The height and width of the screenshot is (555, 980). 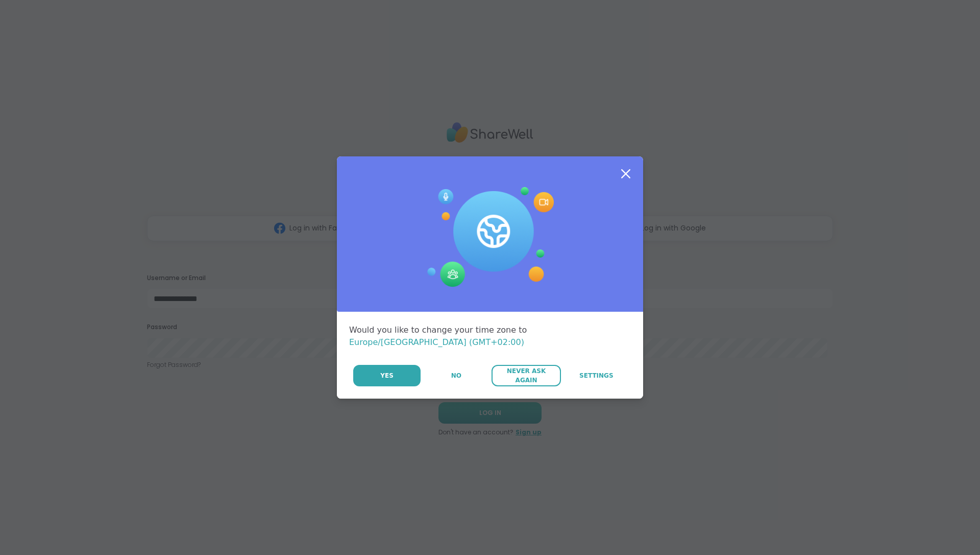 I want to click on span: Never Ask Again, so click(x=526, y=376).